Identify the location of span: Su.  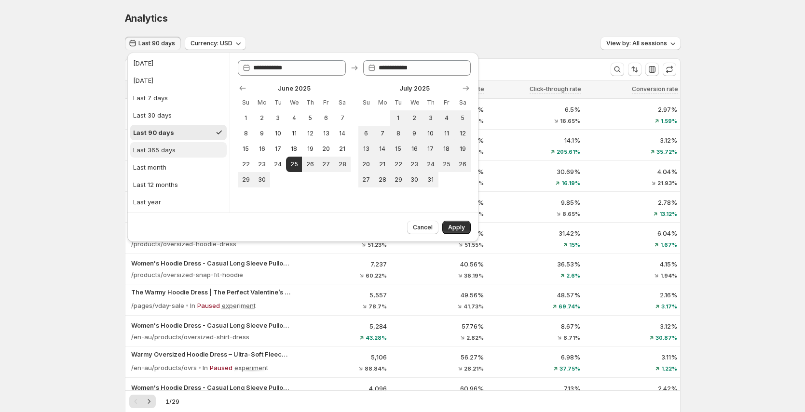
(246, 103).